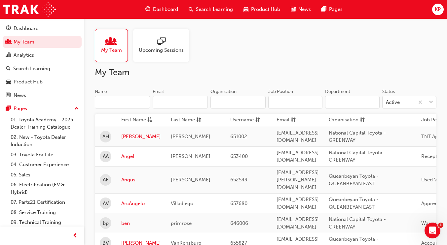  Describe the element at coordinates (26, 28) in the screenshot. I see `div: Dashboard` at that location.